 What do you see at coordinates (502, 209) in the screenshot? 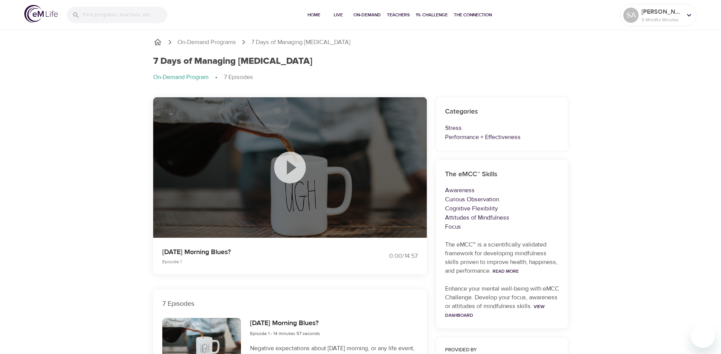
I see `p: Cognitive Flexibility` at bounding box center [502, 209].